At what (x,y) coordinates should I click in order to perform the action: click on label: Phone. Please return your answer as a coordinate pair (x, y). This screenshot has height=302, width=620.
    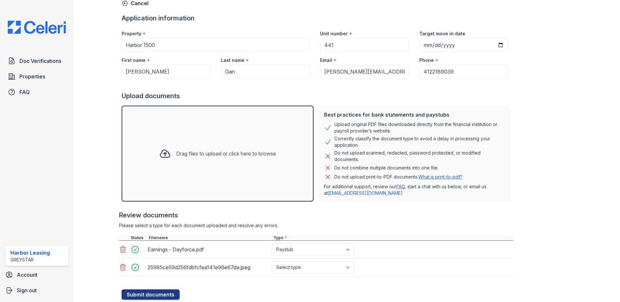
    Looking at the image, I should click on (426, 60).